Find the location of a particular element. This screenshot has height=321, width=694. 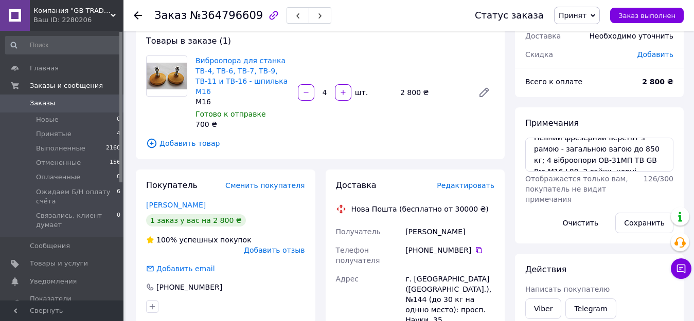

span: Новые is located at coordinates (47, 120).